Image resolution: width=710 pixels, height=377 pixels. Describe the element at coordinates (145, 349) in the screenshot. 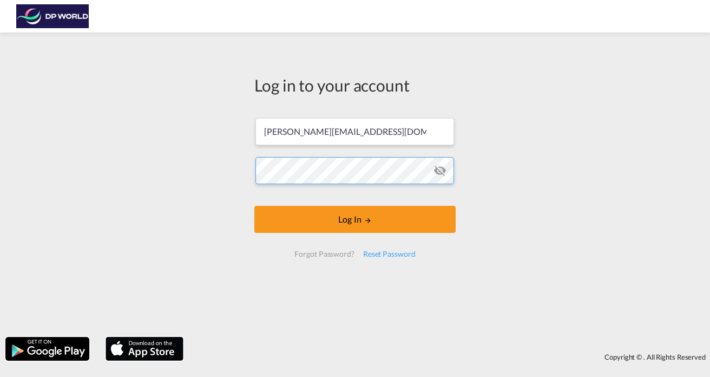

I see `img: apple.png` at that location.